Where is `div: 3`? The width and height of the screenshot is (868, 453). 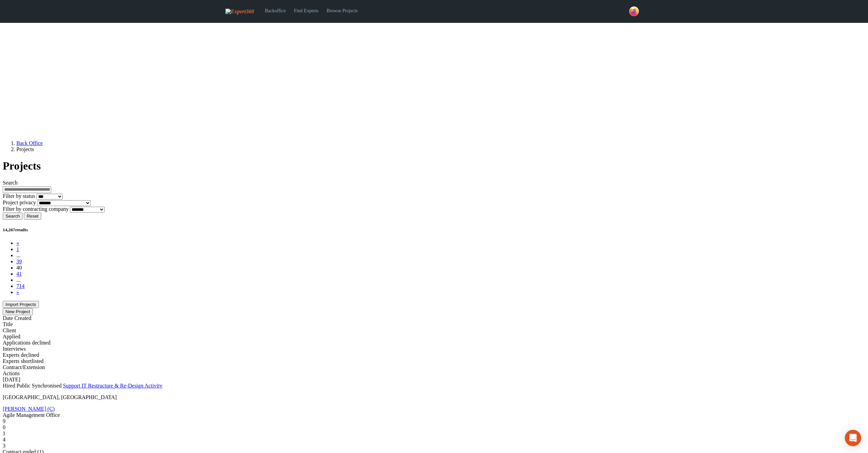 div: 3 is located at coordinates (434, 446).